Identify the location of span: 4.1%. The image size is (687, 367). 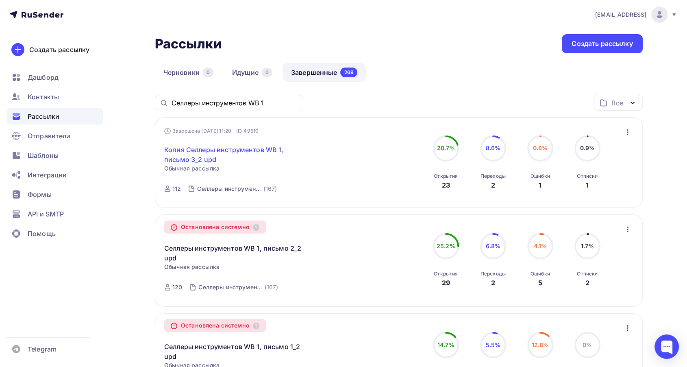
(540, 246).